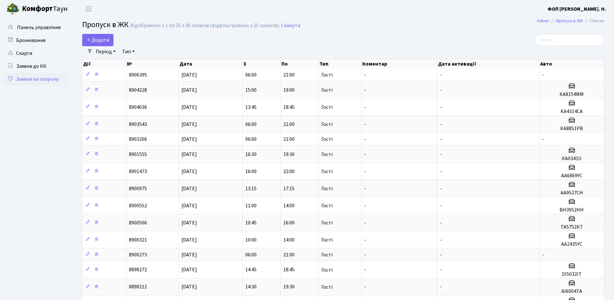 Image resolution: width=614 pixels, height=300 pixels. What do you see at coordinates (251, 90) in the screenshot?
I see `span: 15:00` at bounding box center [251, 90].